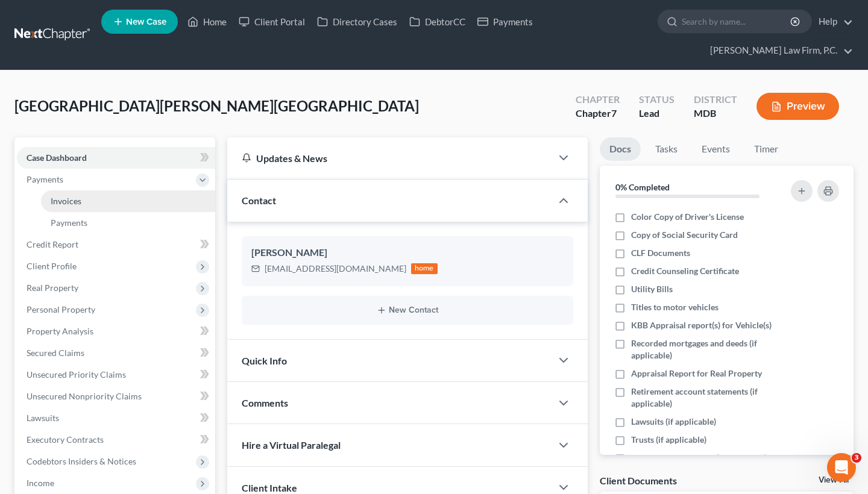 The width and height of the screenshot is (868, 494). What do you see at coordinates (128, 202) in the screenshot?
I see `a: Invoices` at bounding box center [128, 202].